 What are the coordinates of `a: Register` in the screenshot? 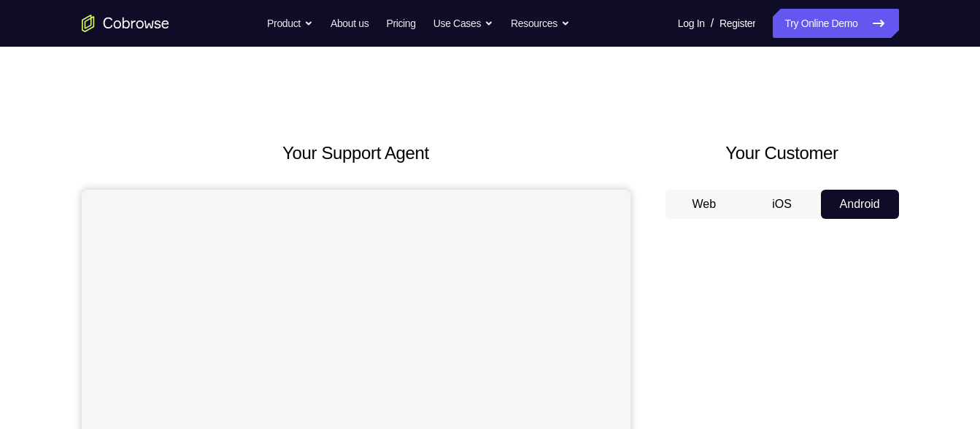 It's located at (737, 23).